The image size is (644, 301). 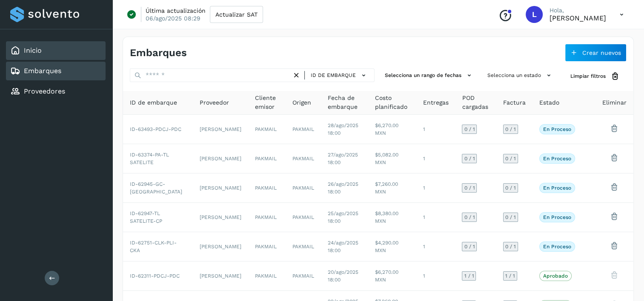 I want to click on a: Inicio, so click(x=33, y=50).